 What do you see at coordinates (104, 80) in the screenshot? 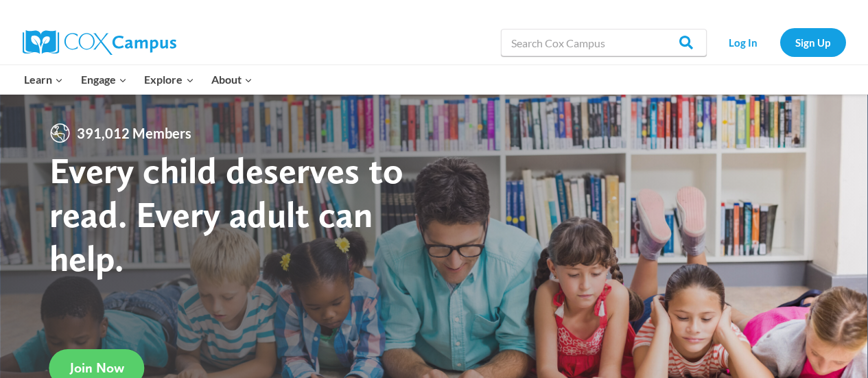
I see `span: Engage` at bounding box center [104, 80].